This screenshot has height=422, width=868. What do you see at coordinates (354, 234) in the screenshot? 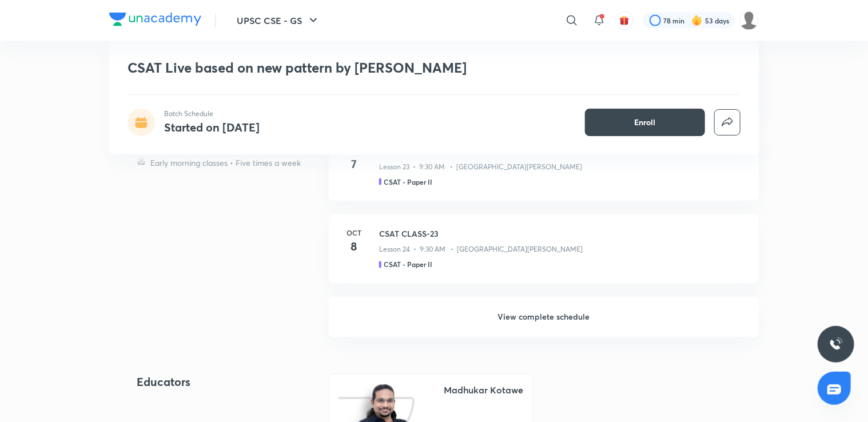
I see `h6: Oct` at bounding box center [354, 234].